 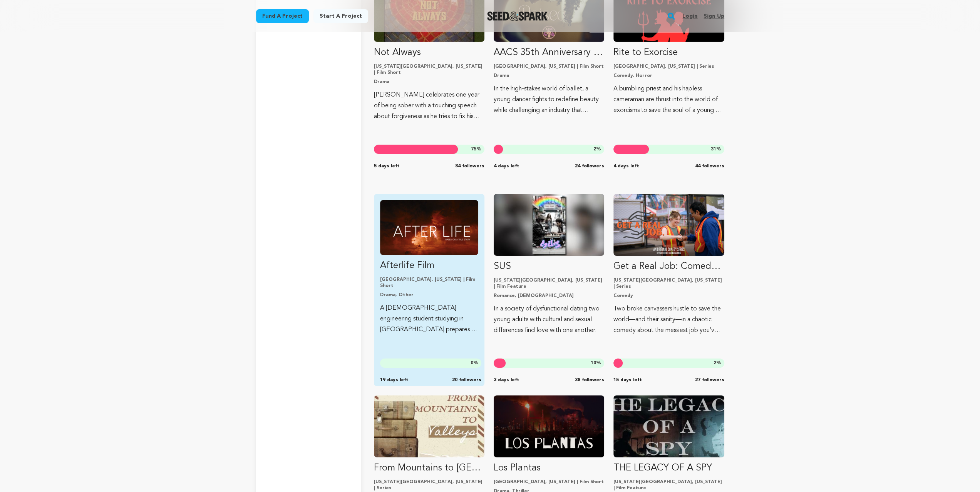 What do you see at coordinates (589, 166) in the screenshot?
I see `span: 24 followers` at bounding box center [589, 166].